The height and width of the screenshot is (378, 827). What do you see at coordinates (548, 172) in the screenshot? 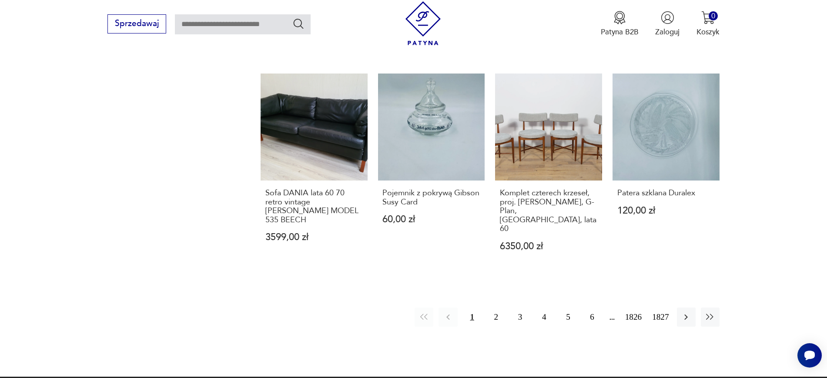
I see `a: Komplet czterech krzeseł, proj. I. Kofod-Larsen, G-Plan, Wielka Brytania, lata 60Komplet czterech...` at bounding box center [548, 172].